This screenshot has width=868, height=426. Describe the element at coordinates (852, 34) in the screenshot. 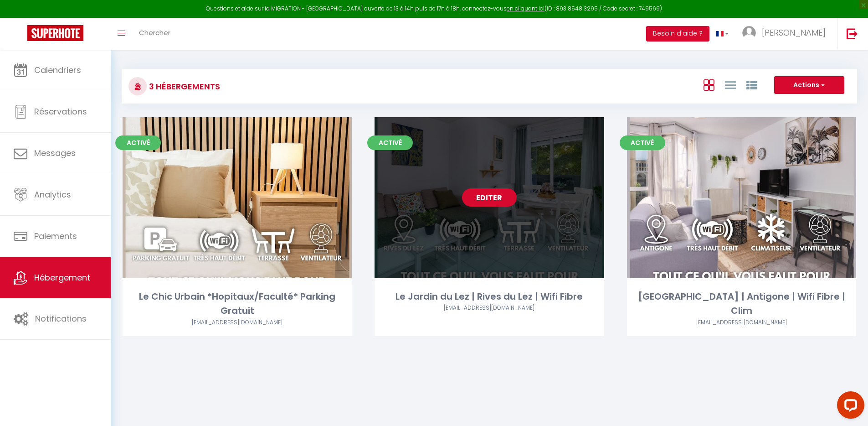

I see `img: logout` at that location.